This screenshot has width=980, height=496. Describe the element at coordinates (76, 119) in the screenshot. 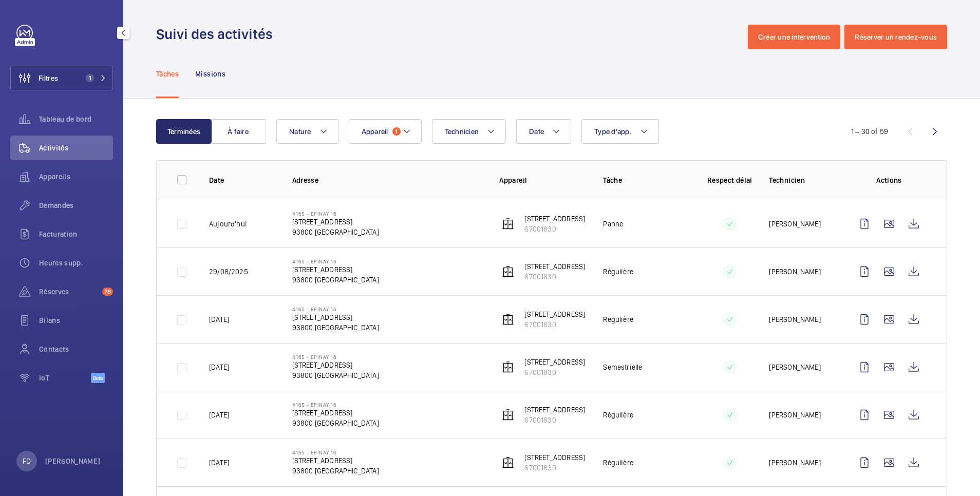

I see `span: Tableau de bord` at that location.